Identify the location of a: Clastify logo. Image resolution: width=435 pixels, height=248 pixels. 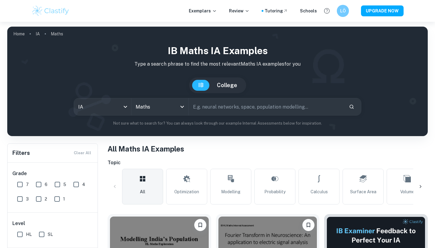
(50, 11).